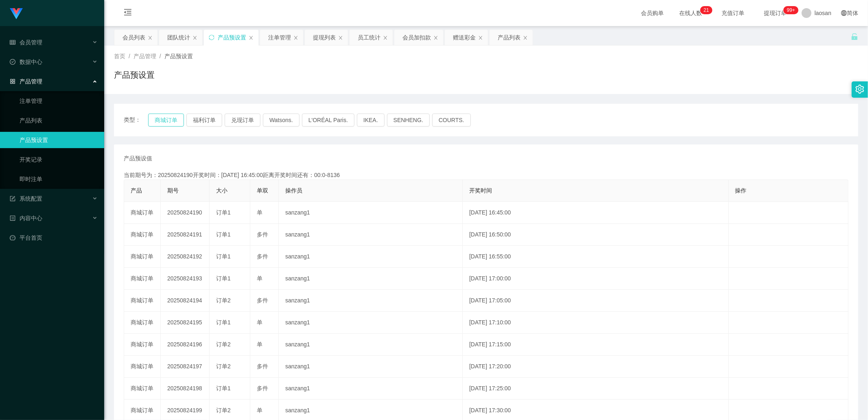 Image resolution: width=868 pixels, height=420 pixels. Describe the element at coordinates (708, 10) in the screenshot. I see `p: 1` at that location.